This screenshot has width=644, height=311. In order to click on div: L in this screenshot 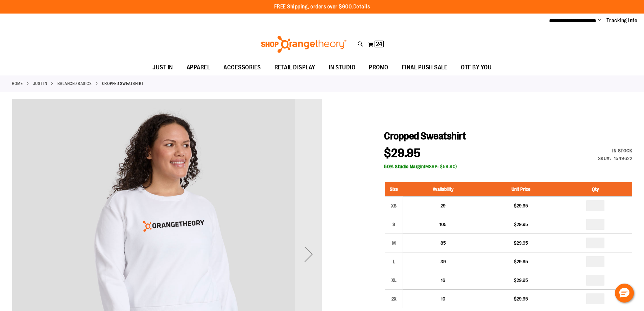, I will do `click(394, 261)`.